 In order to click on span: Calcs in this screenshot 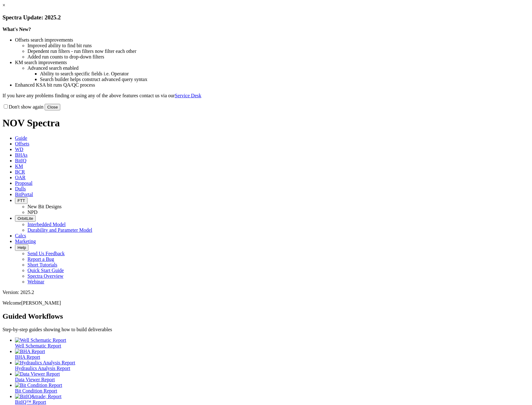, I will do `click(21, 236)`.